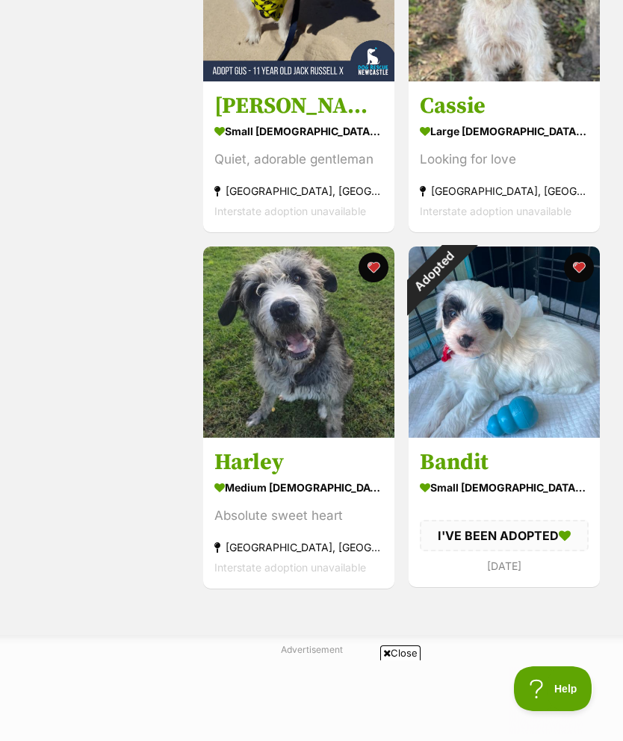  I want to click on h3: Bandit, so click(504, 462).